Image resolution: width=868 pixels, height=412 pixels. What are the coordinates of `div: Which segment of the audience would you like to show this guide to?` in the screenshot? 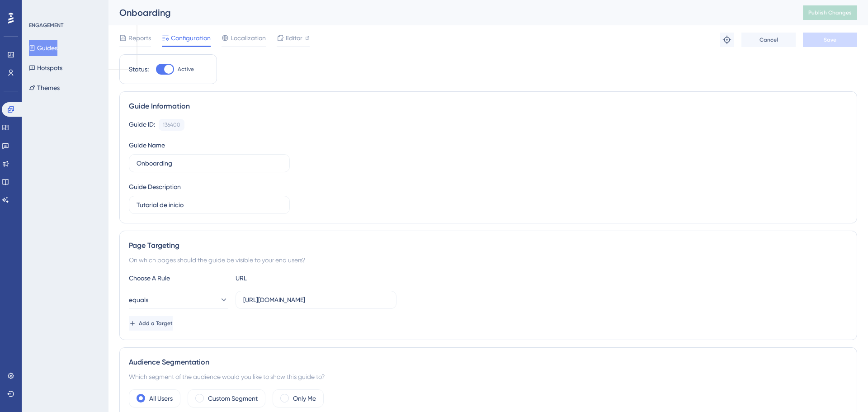 It's located at (489, 377).